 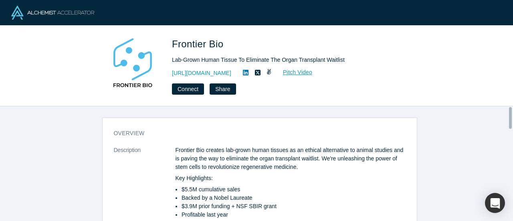 I want to click on li: Profitable last year, so click(x=293, y=214).